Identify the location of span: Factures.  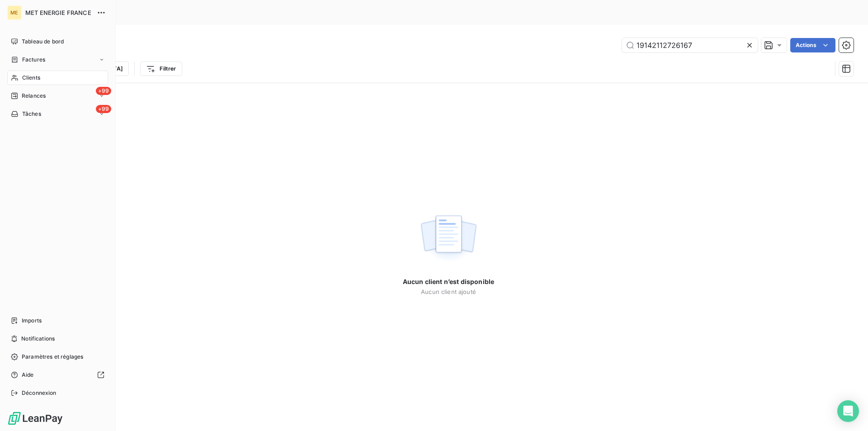
(33, 60).